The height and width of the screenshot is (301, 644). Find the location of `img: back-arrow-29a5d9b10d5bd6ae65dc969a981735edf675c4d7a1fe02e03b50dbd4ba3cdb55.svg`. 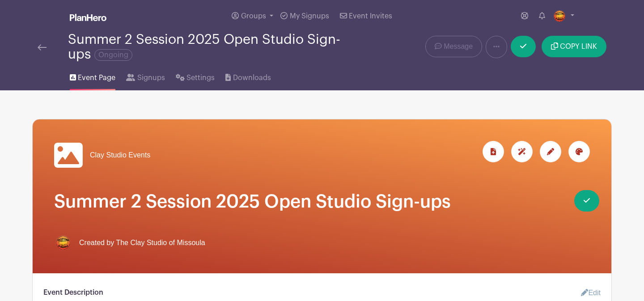

img: back-arrow-29a5d9b10d5bd6ae65dc969a981735edf675c4d7a1fe02e03b50dbd4ba3cdb55.svg is located at coordinates (42, 47).